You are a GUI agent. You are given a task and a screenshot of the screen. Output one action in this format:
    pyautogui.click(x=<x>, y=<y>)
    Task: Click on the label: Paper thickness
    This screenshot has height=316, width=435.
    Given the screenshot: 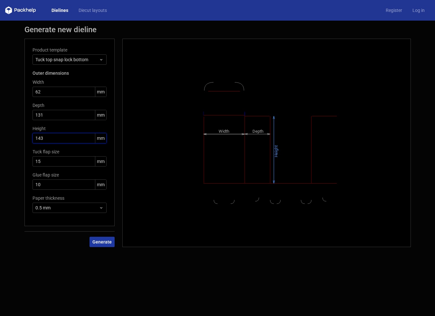 What is the action you would take?
    pyautogui.click(x=70, y=198)
    